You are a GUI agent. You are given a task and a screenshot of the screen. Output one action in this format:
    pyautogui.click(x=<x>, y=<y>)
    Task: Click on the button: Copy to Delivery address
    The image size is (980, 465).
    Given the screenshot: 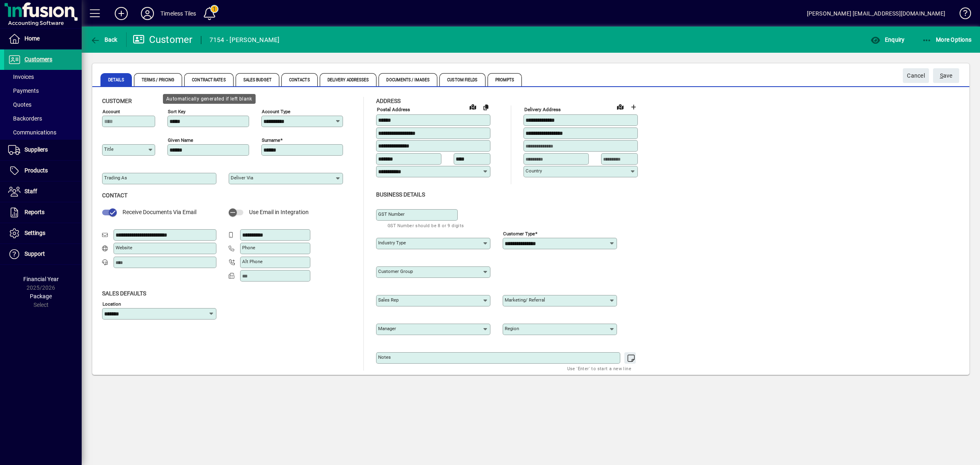 What is the action you would take?
    pyautogui.click(x=486, y=107)
    